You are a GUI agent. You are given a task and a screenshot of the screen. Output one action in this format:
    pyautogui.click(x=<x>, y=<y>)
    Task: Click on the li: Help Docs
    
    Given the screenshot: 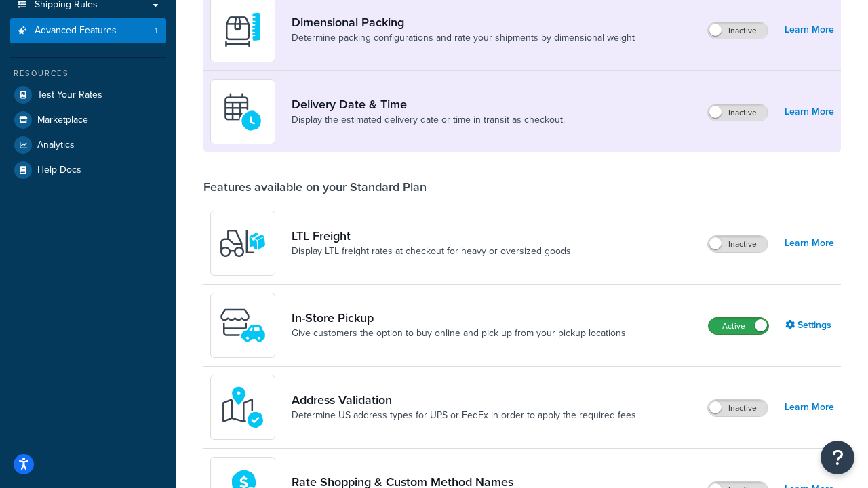 What is the action you would take?
    pyautogui.click(x=88, y=170)
    